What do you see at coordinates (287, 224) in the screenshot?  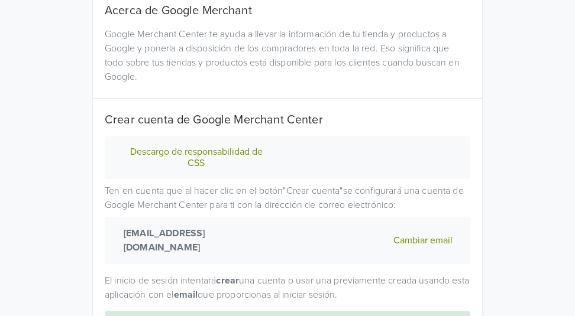 I see `p: Ten en cuenta que al hacer clic en el botón " Crear cuenta " se configurará una cuenta de Google ...` at bounding box center [287, 224].